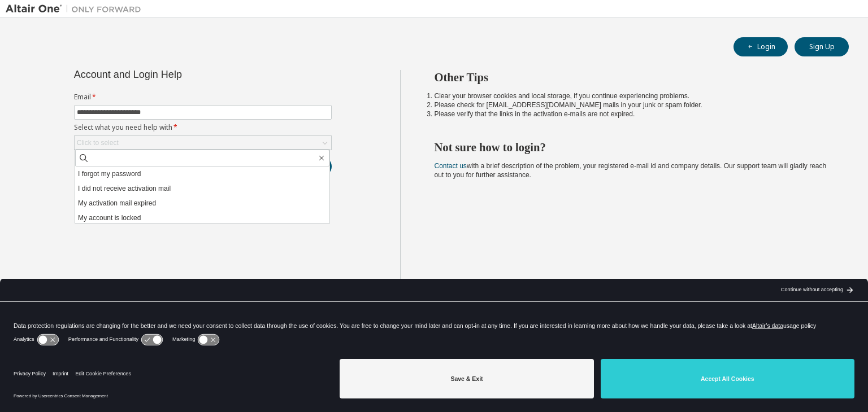  I want to click on li: Clear your browser cookies and local storage, if you continue experiencing problems., so click(632, 96).